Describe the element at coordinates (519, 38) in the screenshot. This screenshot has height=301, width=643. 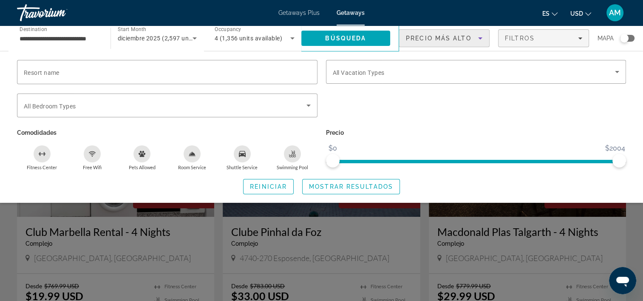
I see `span: Filtros` at that location.